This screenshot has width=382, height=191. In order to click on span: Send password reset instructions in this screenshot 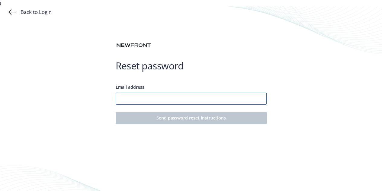, I will do `click(191, 118)`.